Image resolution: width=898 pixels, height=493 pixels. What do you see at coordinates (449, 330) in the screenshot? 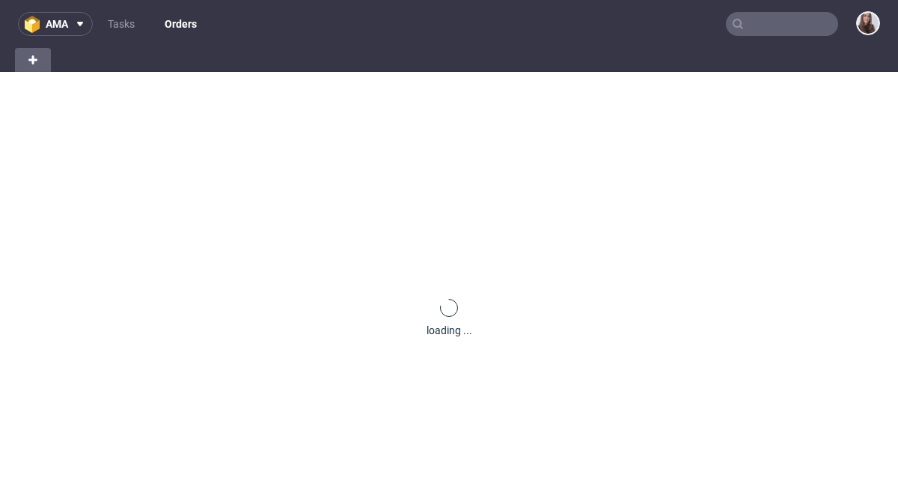
I see `div: loading ...` at bounding box center [449, 330].